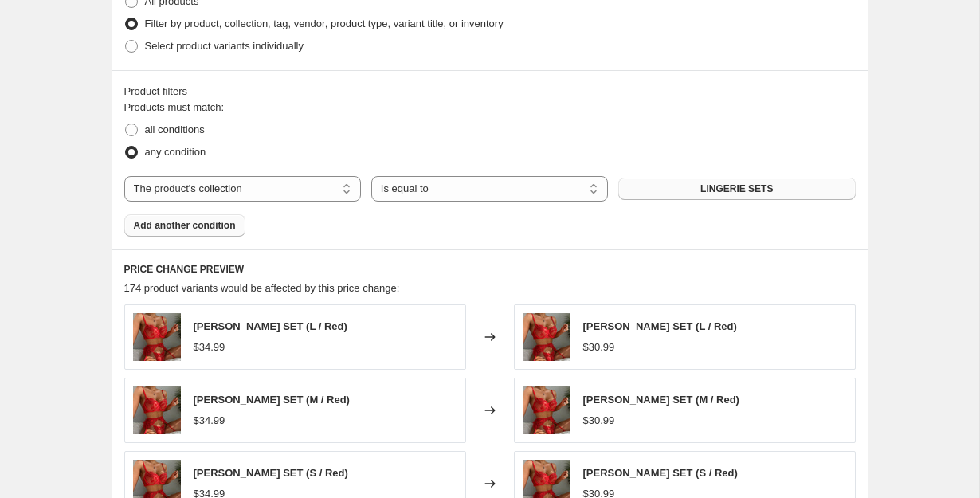  I want to click on button: LINGERIE SETS, so click(736, 189).